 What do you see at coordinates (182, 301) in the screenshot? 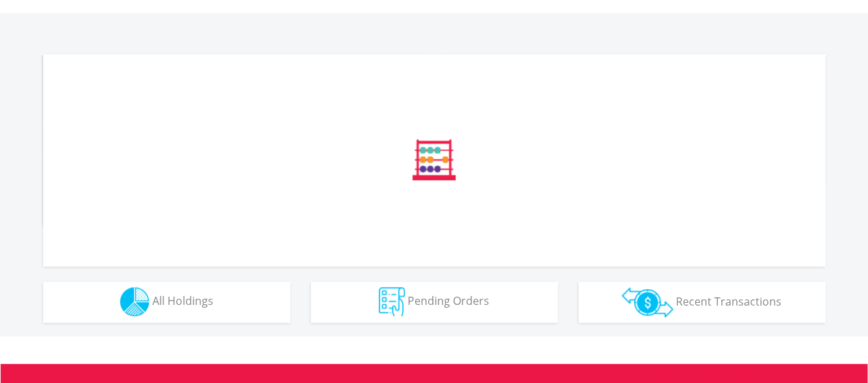
I see `span: All Holdings` at bounding box center [182, 301].